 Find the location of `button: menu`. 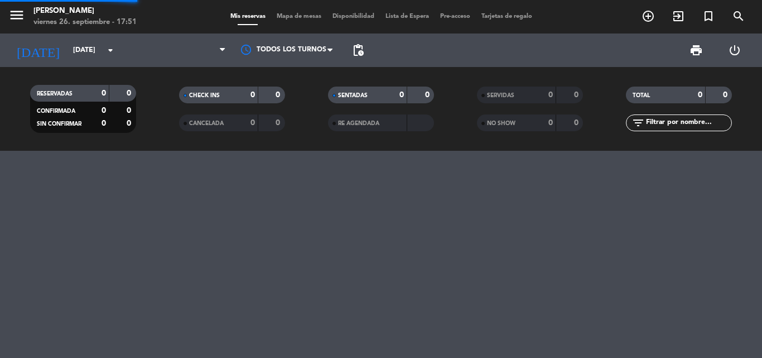

button: menu is located at coordinates (17, 17).